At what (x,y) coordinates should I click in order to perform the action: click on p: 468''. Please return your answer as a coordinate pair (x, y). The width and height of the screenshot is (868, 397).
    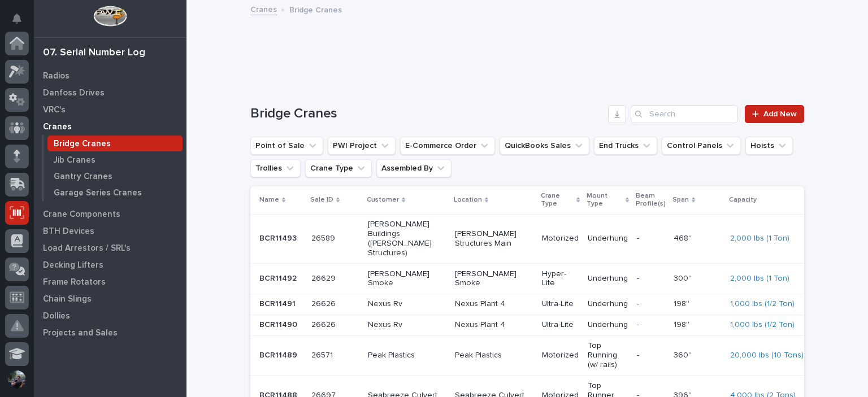
    Looking at the image, I should click on (684, 237).